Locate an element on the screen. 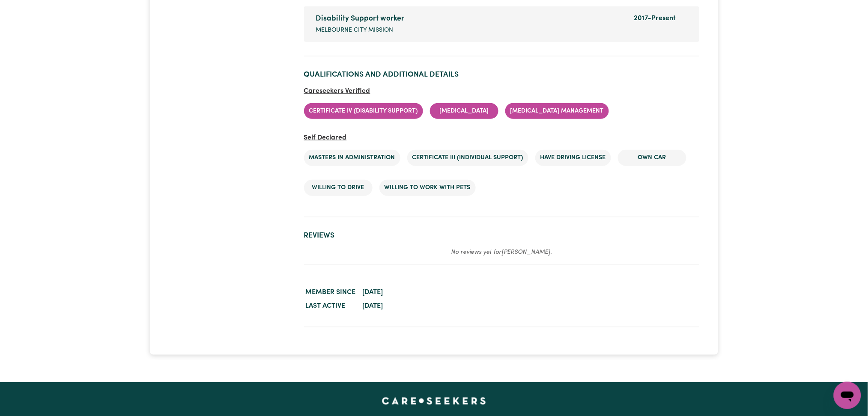 This screenshot has height=416, width=868. li: Own Car is located at coordinates (652, 158).